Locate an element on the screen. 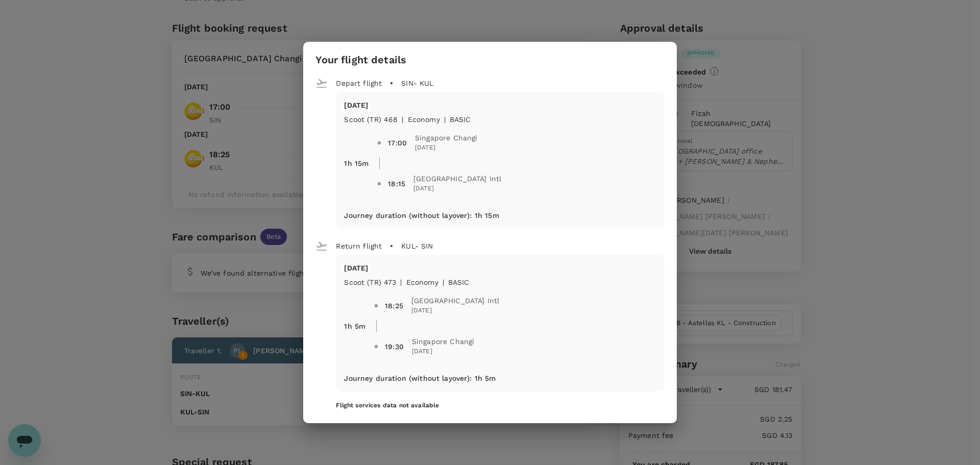 Image resolution: width=980 pixels, height=465 pixels. h3: Your flight details is located at coordinates (361, 60).